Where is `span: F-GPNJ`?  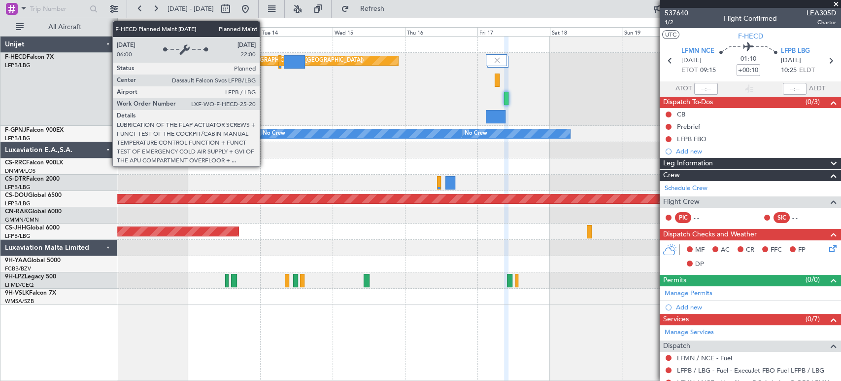
span: F-GPNJ is located at coordinates (15, 130).